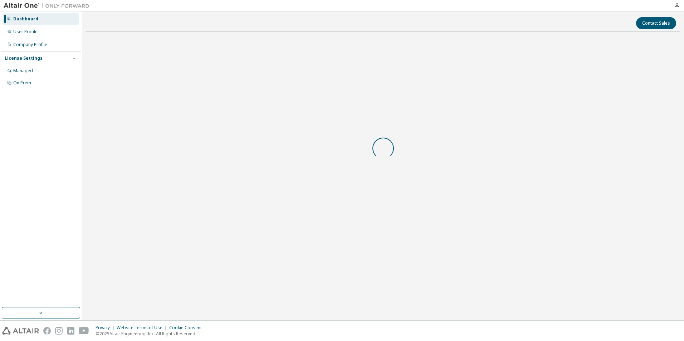 This screenshot has height=341, width=684. I want to click on div: Cookie Consent, so click(187, 328).